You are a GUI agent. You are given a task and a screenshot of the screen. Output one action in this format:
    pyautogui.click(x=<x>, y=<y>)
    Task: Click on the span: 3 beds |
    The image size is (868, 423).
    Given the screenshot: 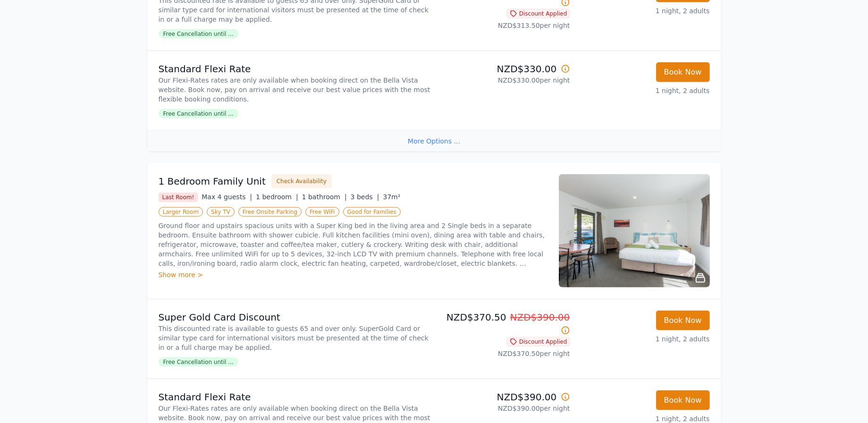 What is the action you would take?
    pyautogui.click(x=365, y=197)
    